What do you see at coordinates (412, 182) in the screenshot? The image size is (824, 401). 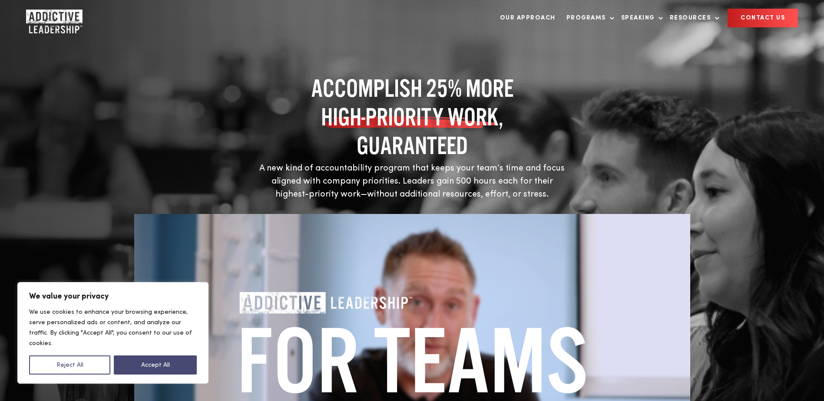 I see `span: A new kind of accountability program that keeps your team’s time and focus aligned with company p...` at bounding box center [412, 182].